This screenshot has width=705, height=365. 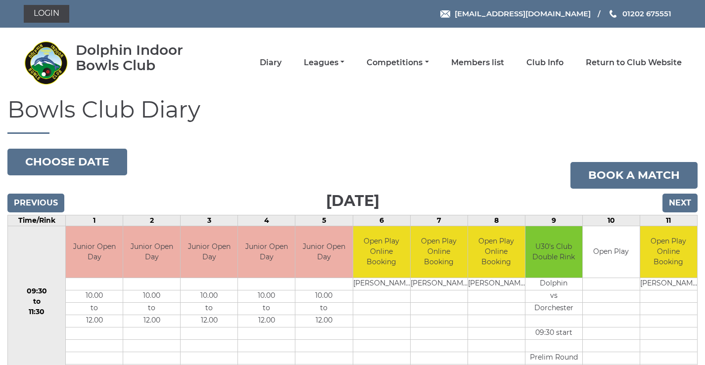 I want to click on div: Dolphin Indoor Bowls Club, so click(x=143, y=58).